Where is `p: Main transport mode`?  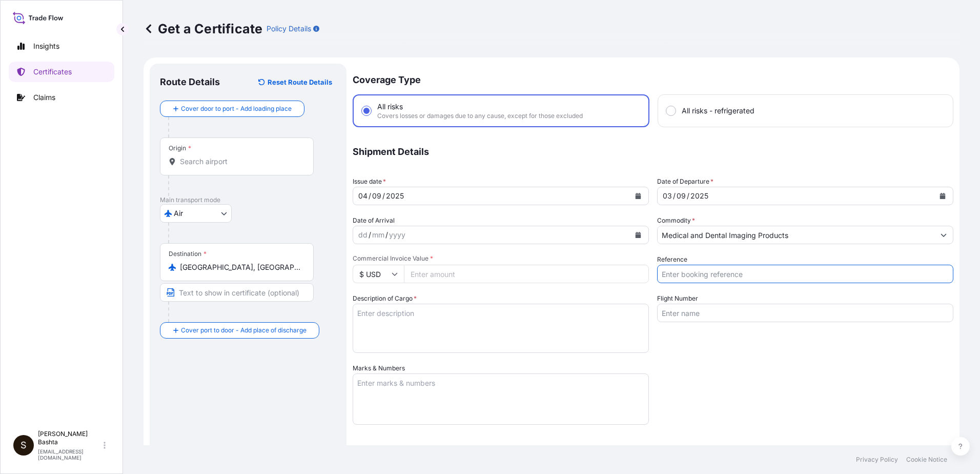 p: Main transport mode is located at coordinates (248, 200).